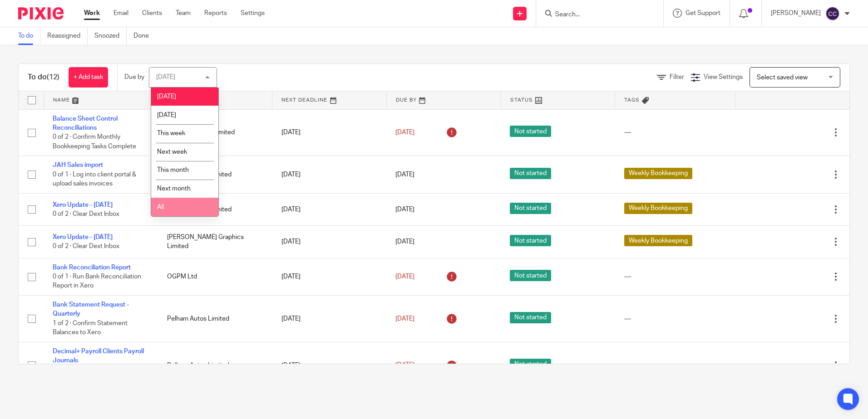 This screenshot has width=868, height=419. I want to click on a: Bank Statement Request - Quarterly, so click(91, 309).